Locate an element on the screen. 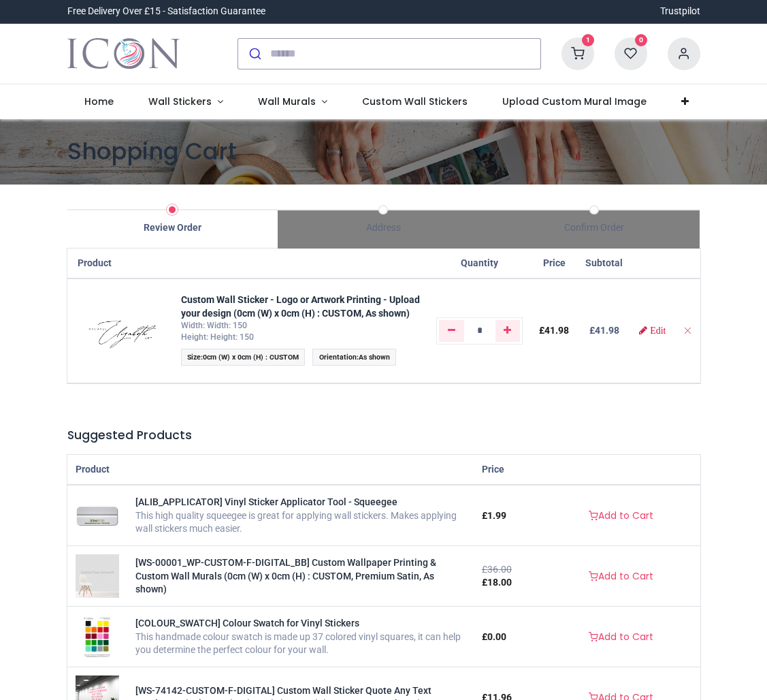 This screenshot has height=700, width=767. a: Add one is located at coordinates (508, 331).